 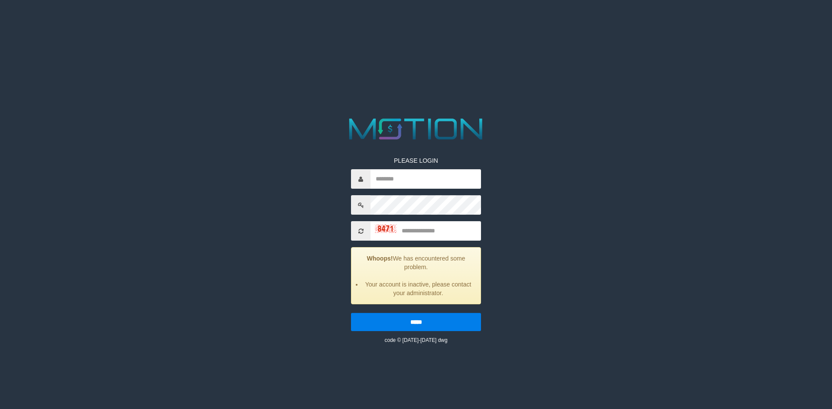 I want to click on img: MOTION_logo.png, so click(x=416, y=129).